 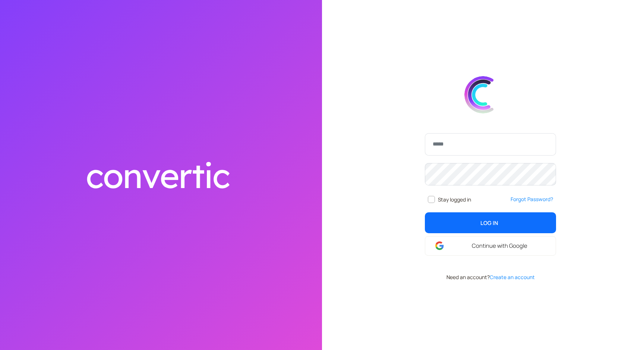 What do you see at coordinates (489, 223) in the screenshot?
I see `span: Log In` at bounding box center [489, 223].